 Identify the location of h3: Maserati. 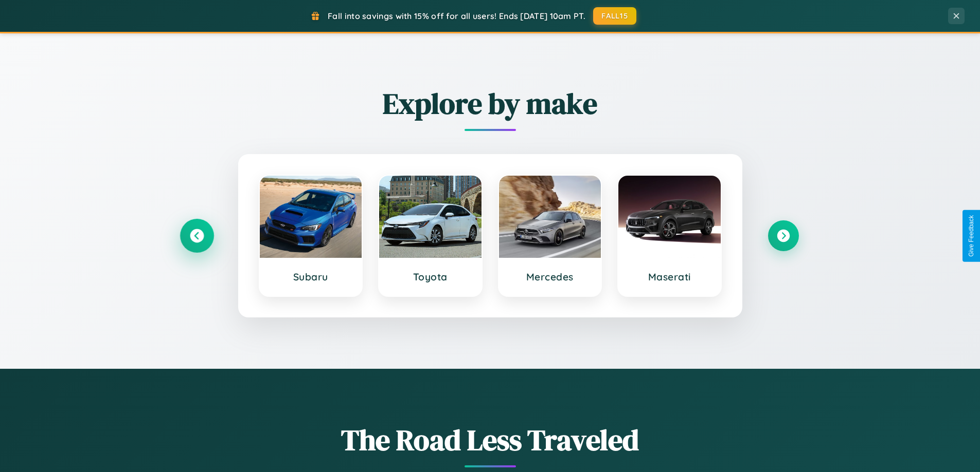
(669, 277).